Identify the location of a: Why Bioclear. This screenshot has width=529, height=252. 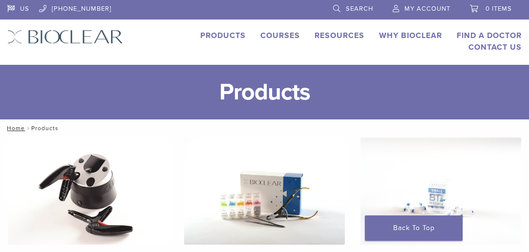
(410, 36).